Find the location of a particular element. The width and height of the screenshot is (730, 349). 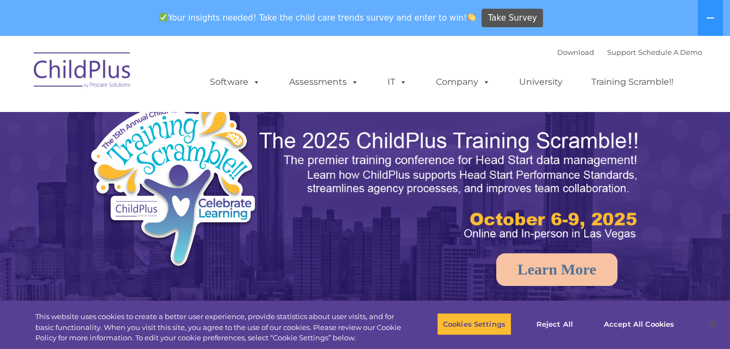

a: Schedule A Demo is located at coordinates (670, 52).